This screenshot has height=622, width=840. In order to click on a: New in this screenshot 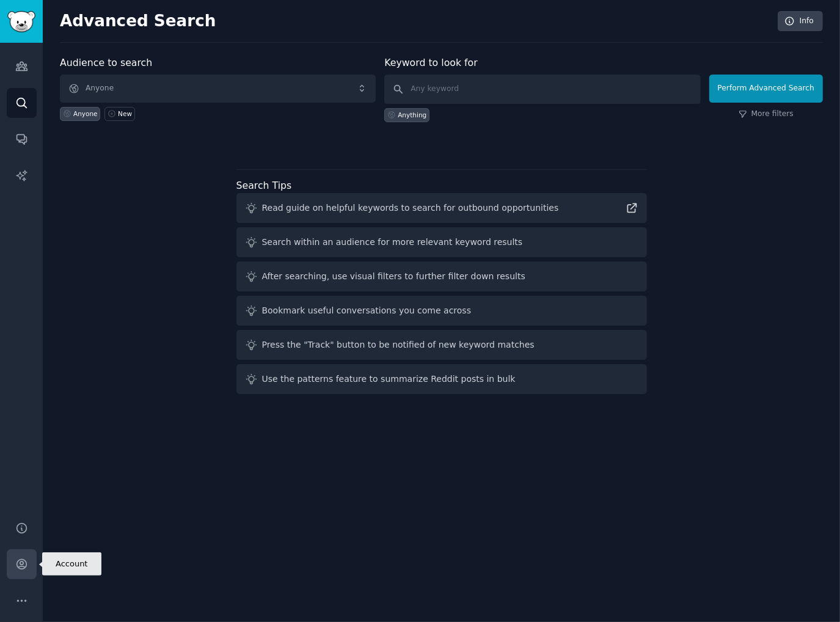, I will do `click(119, 113)`.